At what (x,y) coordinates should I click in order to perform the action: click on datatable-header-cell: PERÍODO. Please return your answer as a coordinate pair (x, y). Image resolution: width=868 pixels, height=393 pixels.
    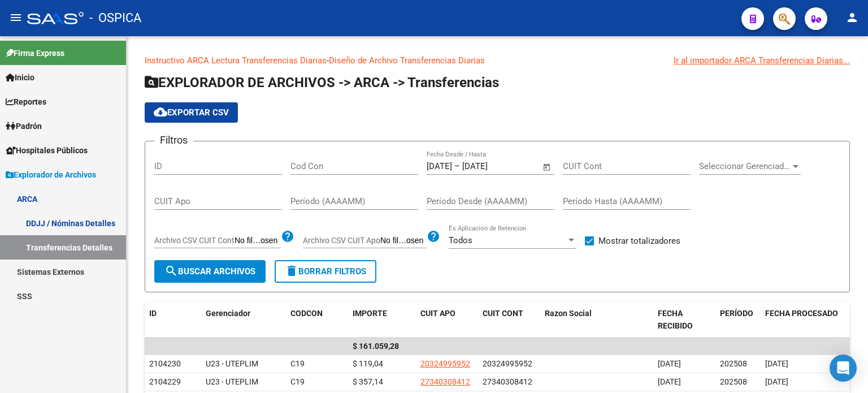
    Looking at the image, I should click on (738, 320).